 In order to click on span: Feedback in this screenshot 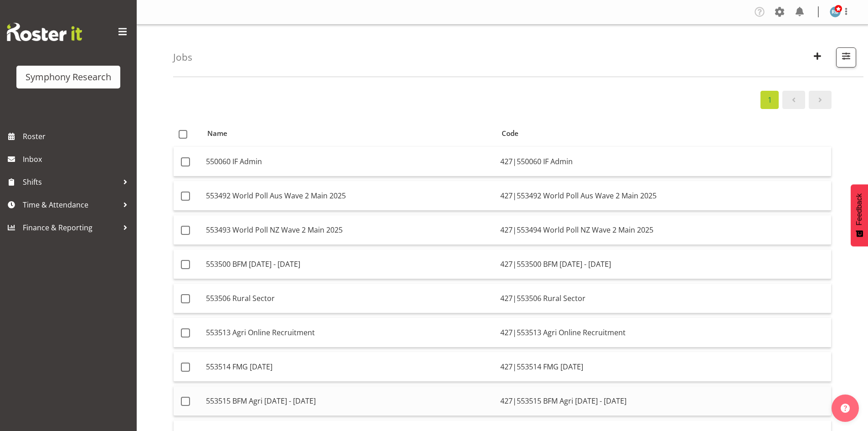, I will do `click(860, 209)`.